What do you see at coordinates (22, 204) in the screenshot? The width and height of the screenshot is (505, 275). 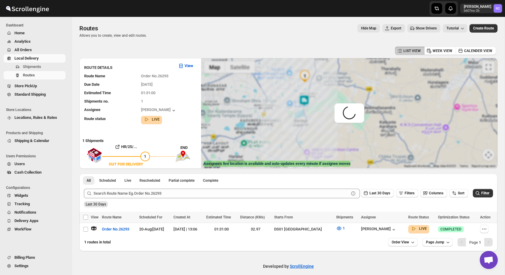 I see `span: Tracking` at bounding box center [22, 204].